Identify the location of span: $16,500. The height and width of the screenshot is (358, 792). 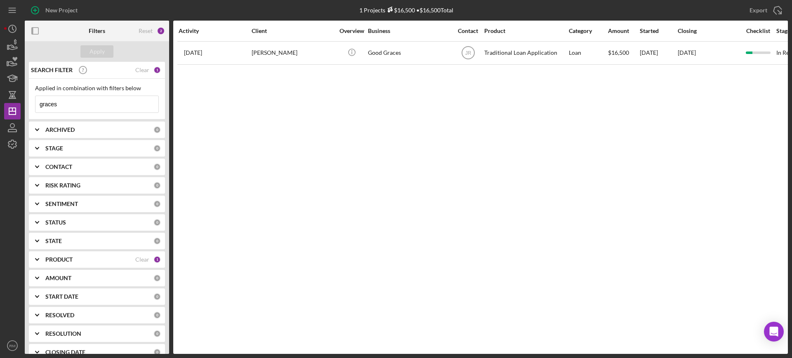
(618, 52).